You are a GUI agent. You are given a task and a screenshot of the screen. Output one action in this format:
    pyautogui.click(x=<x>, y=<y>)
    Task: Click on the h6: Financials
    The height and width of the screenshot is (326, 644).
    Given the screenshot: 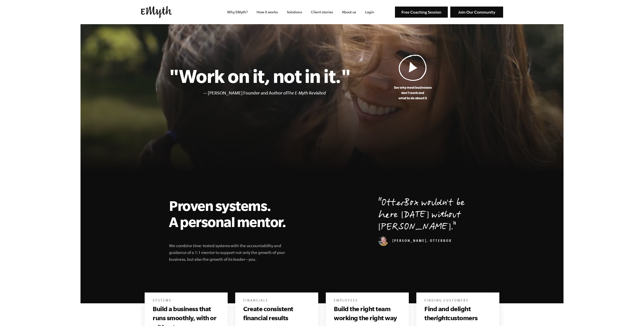 What is the action you would take?
    pyautogui.click(x=277, y=301)
    